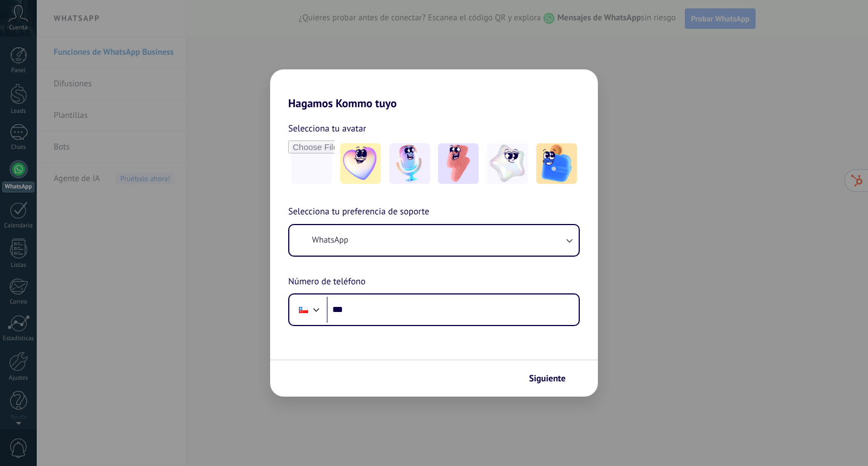 The image size is (868, 466). I want to click on button: Siguiente, so click(552, 379).